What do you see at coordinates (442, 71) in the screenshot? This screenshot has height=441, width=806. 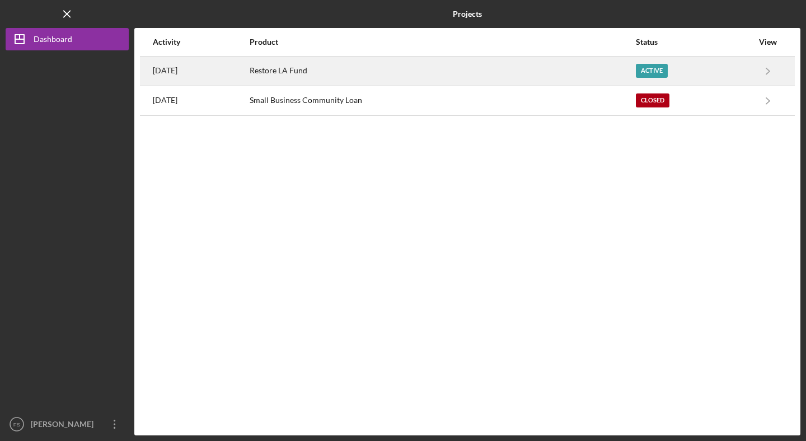 I see `div: Restore LA Fund` at bounding box center [442, 71].